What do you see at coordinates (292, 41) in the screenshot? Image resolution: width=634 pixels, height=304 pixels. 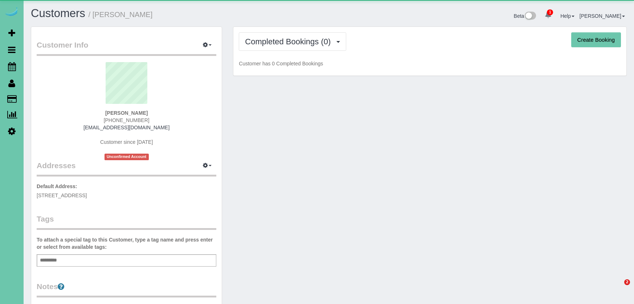 I see `button: Completed Bookings (0)` at bounding box center [292, 41].